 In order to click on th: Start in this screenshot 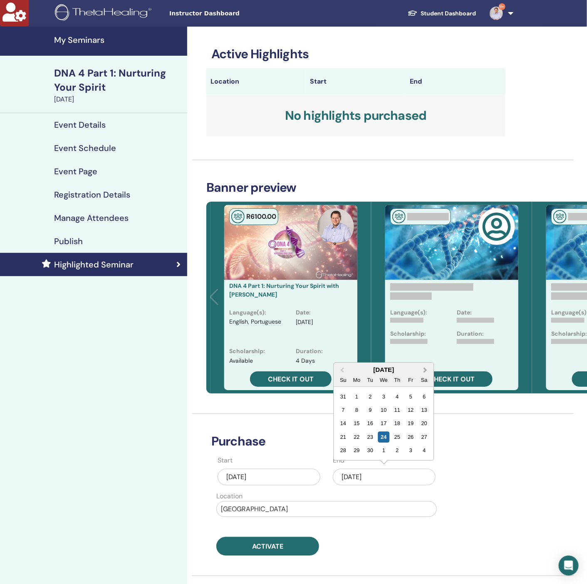, I will do `click(356, 82)`.